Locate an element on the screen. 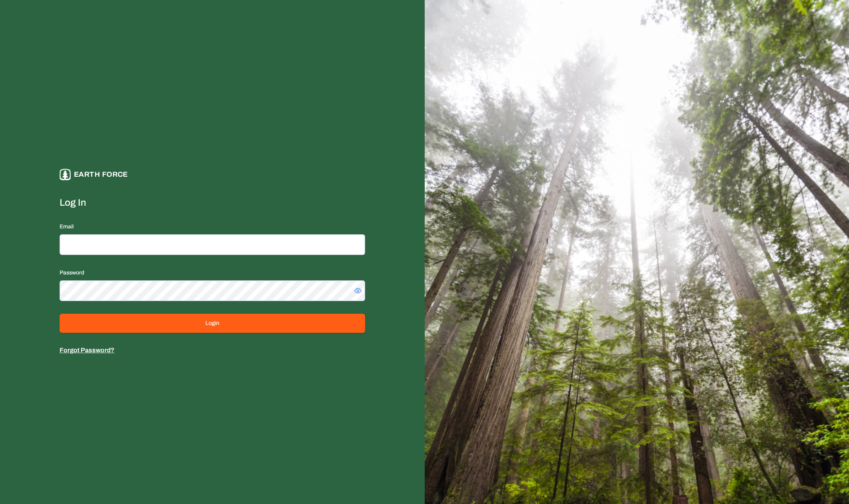 This screenshot has height=504, width=849. p: Earth force is located at coordinates (101, 174).